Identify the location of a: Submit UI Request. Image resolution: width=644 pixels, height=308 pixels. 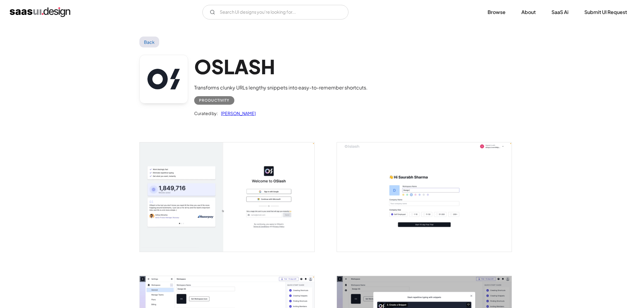
(606, 12).